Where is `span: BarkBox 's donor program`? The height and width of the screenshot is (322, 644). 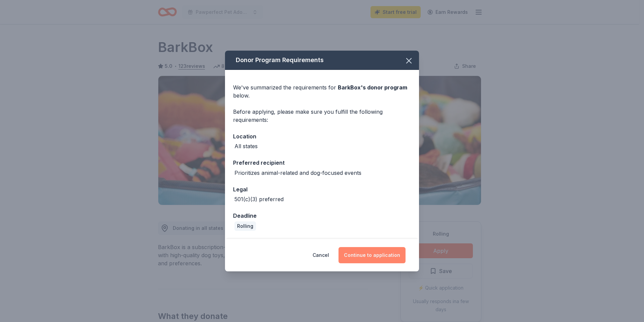
span: BarkBox 's donor program is located at coordinates (373, 87).